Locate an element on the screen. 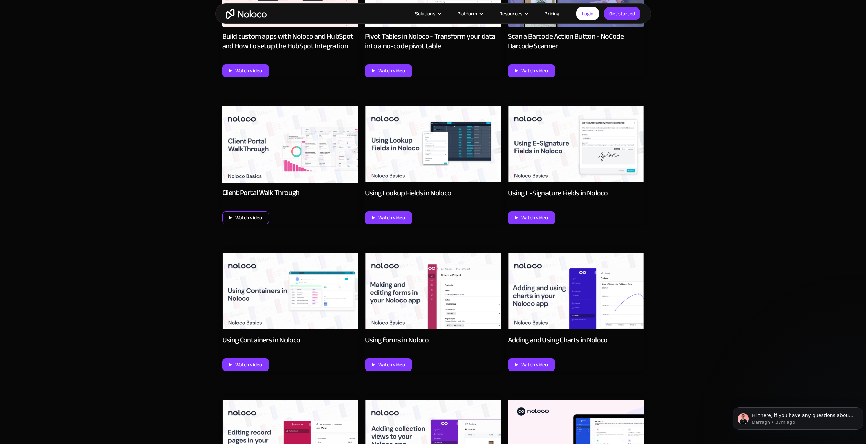  img: Profile image for Darragh is located at coordinates (13, 26).